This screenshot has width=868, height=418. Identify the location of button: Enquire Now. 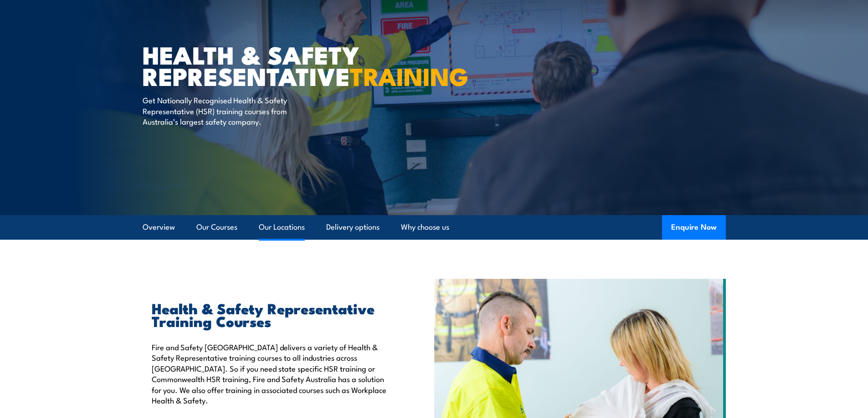
(694, 227).